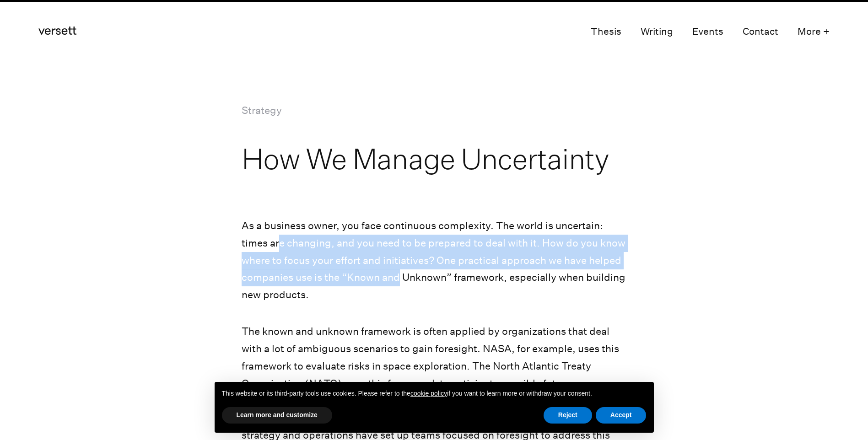  What do you see at coordinates (434, 406) in the screenshot?
I see `div: Notice` at bounding box center [434, 406].